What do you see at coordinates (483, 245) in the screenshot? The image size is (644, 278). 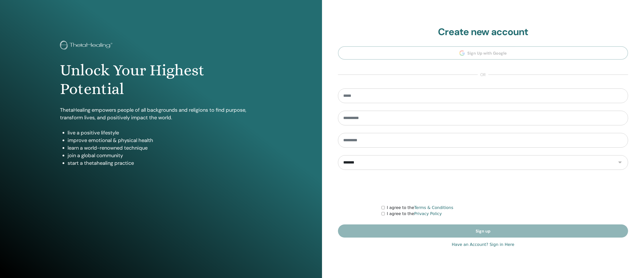 I see `a: Have an Account? Sign in Here` at bounding box center [483, 245].